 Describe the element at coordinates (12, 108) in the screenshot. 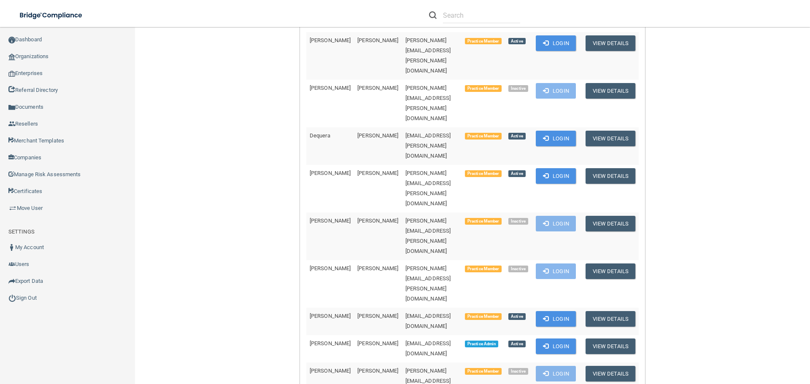

I see `img: icon-documents.8dae5593.png` at that location.